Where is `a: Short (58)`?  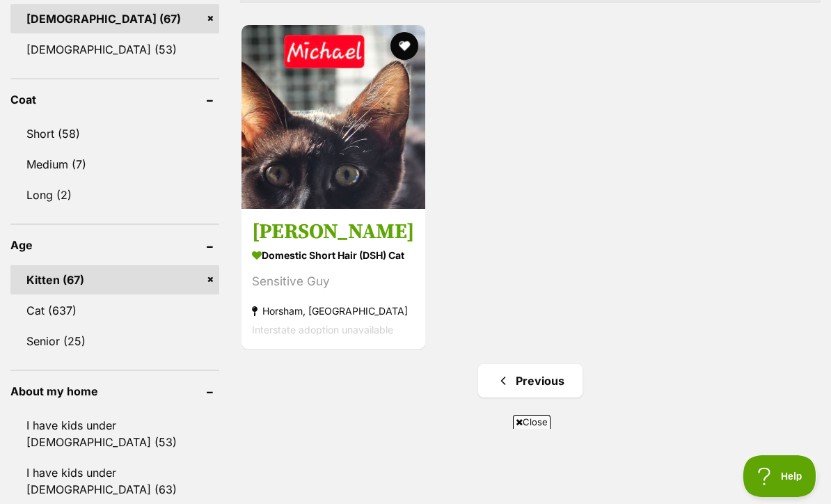 a: Short (58) is located at coordinates (115, 133).